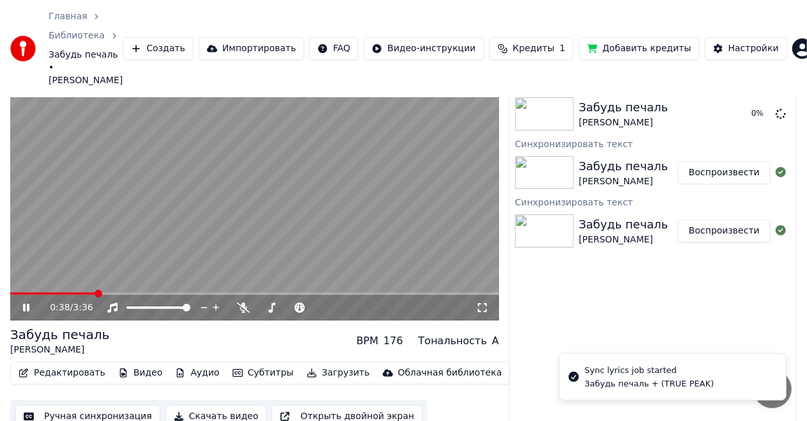  Describe the element at coordinates (393, 341) in the screenshot. I see `div: 176` at that location.